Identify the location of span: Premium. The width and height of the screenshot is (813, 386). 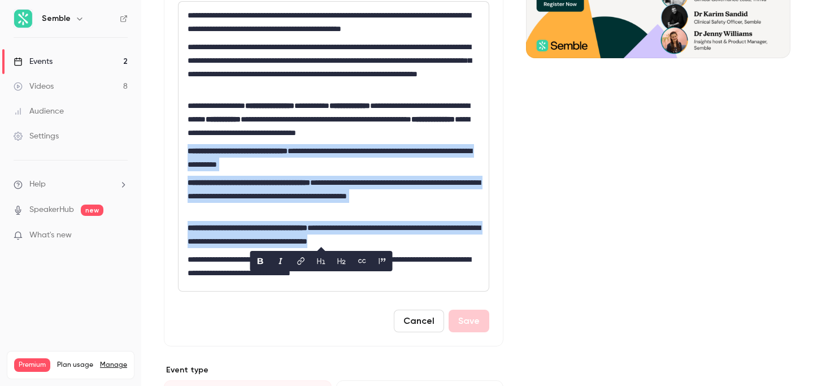
(32, 365).